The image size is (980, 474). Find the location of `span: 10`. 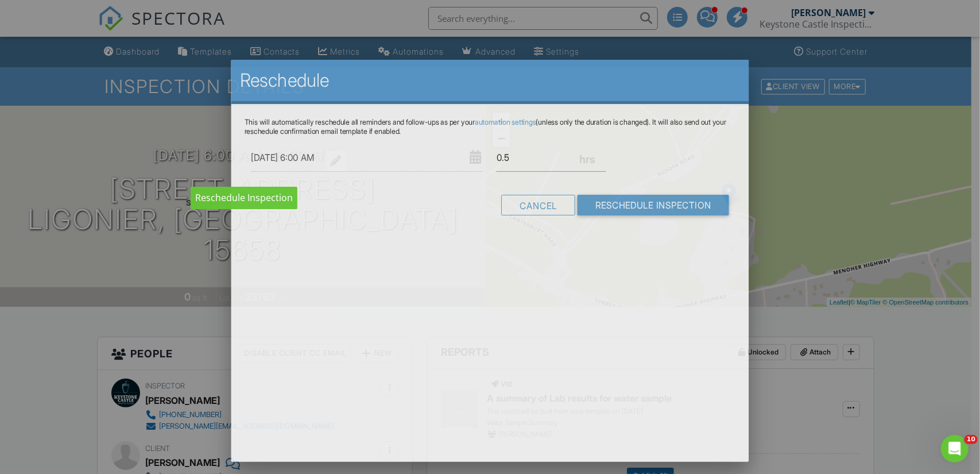

span: 10 is located at coordinates (970, 439).